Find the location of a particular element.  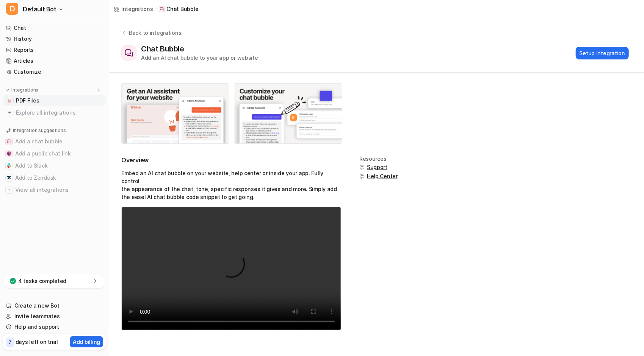

p: Integrations is located at coordinates (24, 90).